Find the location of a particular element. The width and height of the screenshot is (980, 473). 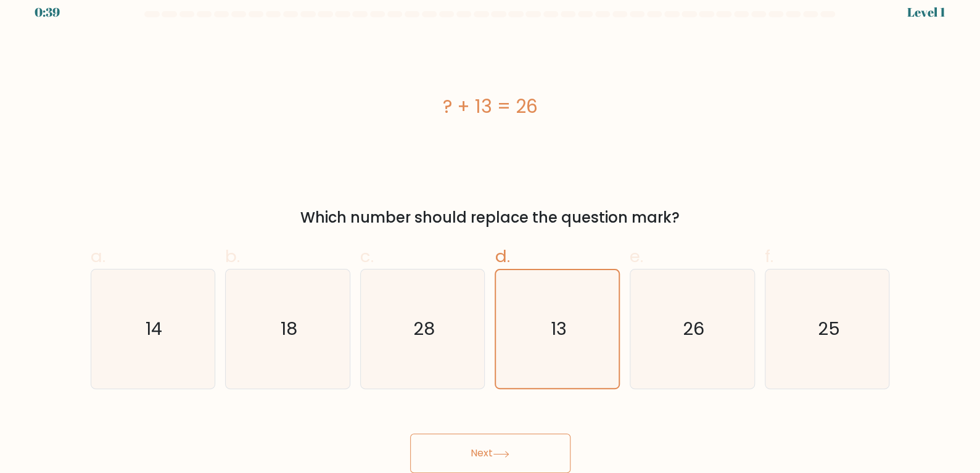

span: a. is located at coordinates (98, 256).